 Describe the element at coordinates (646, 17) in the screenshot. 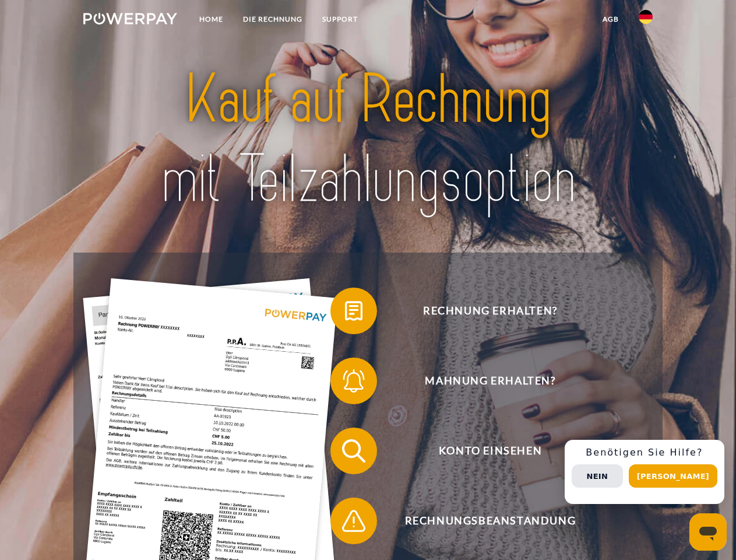

I see `img: de` at that location.